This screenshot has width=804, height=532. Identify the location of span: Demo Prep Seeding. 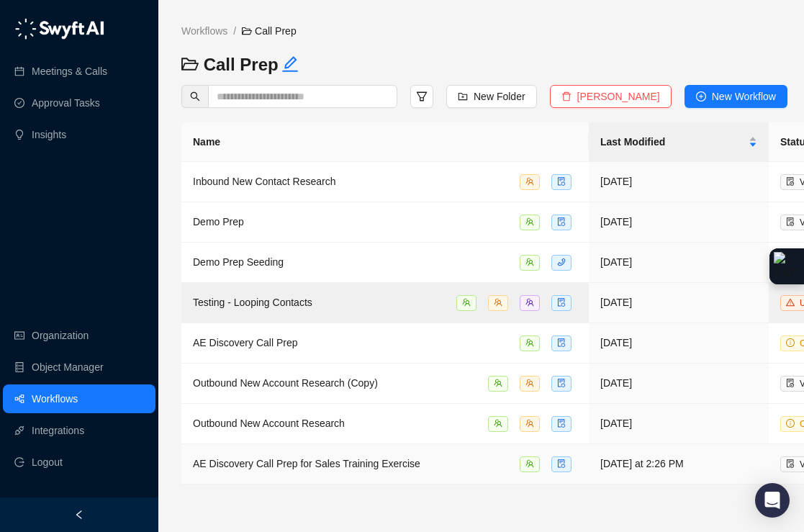
(238, 262).